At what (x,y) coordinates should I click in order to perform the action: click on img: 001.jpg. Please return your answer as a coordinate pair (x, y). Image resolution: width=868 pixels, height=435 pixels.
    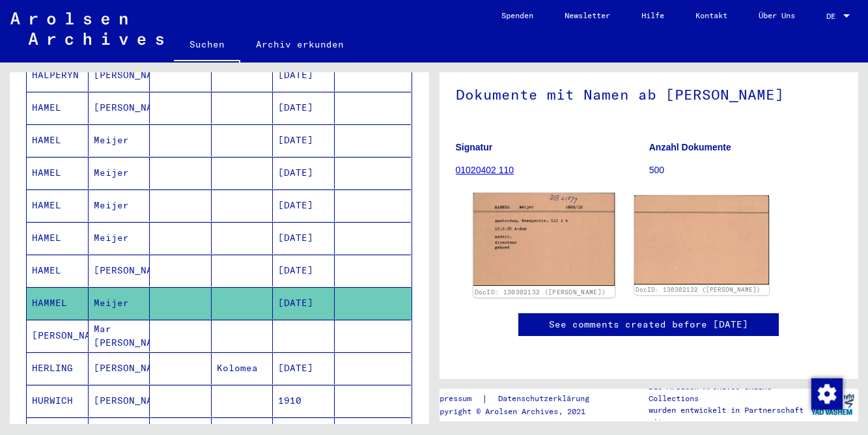
    Looking at the image, I should click on (543, 239).